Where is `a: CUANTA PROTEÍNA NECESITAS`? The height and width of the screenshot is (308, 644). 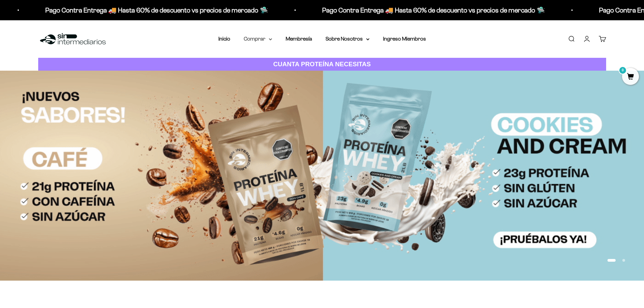
a: CUANTA PROTEÍNA NECESITAS is located at coordinates (322, 64).